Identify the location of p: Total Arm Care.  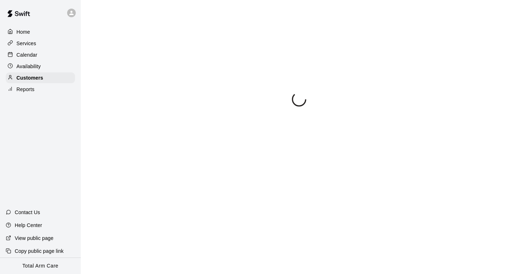
(40, 266).